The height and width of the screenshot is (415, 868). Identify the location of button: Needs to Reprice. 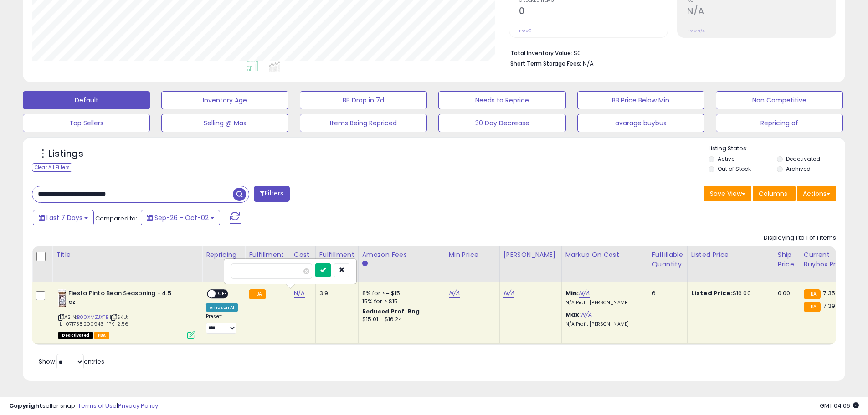
(502, 100).